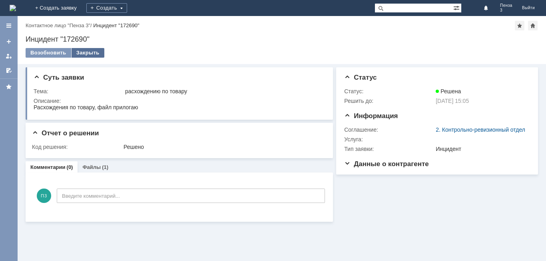 The image size is (546, 261). Describe the element at coordinates (520, 26) in the screenshot. I see `div: Добавить в избранное` at that location.